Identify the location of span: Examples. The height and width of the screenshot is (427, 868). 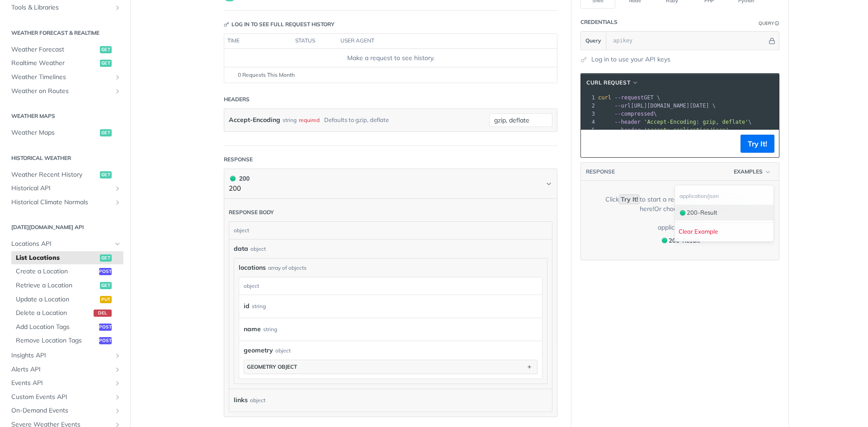
(748, 172).